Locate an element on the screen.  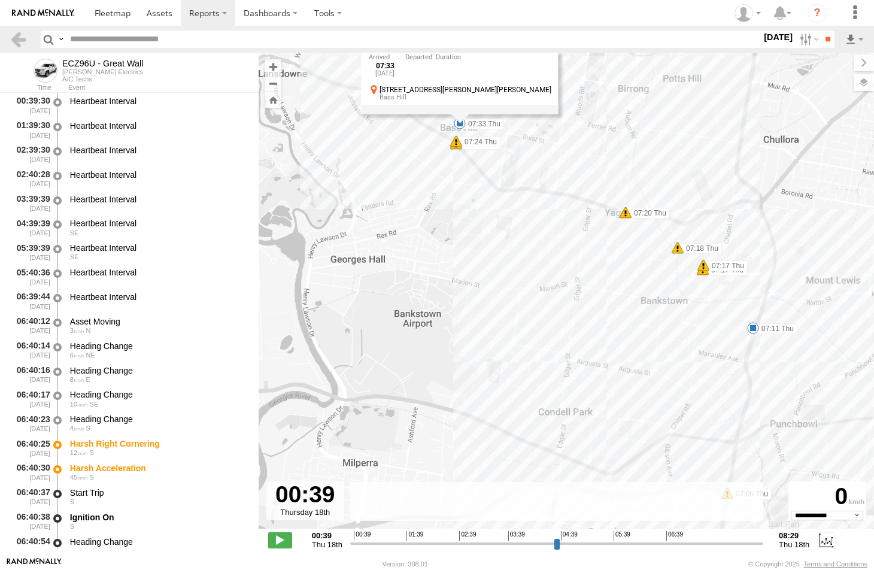
span: Heading: 135 is located at coordinates (74, 551).